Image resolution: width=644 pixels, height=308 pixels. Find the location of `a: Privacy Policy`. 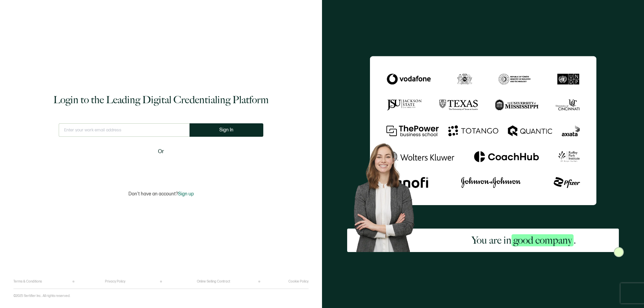

a: Privacy Policy is located at coordinates (115, 282).